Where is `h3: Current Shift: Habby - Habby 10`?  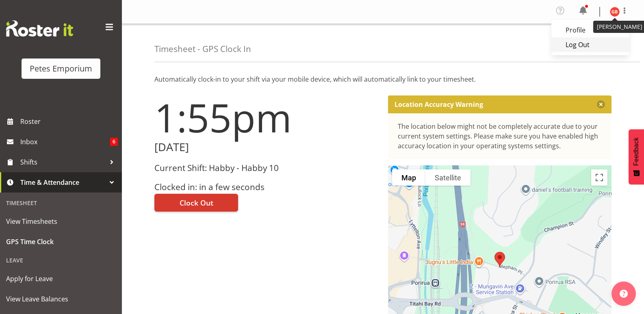 h3: Current Shift: Habby - Habby 10 is located at coordinates (266, 168).